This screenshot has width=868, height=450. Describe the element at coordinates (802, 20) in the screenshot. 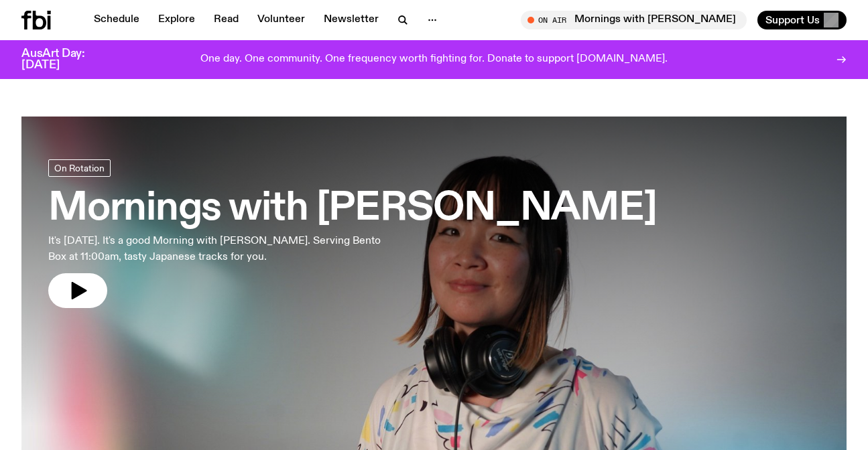

I see `button: Support Us` at that location.